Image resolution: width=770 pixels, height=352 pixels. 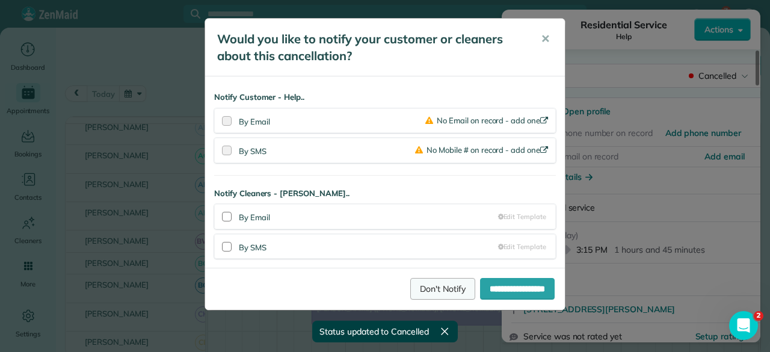 What do you see at coordinates (483, 150) in the screenshot?
I see `a: No Mobile # on record - add one` at bounding box center [483, 150].